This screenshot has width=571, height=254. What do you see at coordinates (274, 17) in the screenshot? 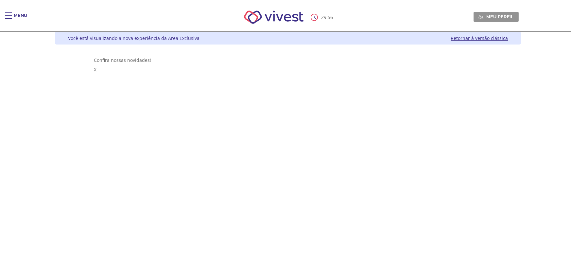
I see `img: Vivest` at bounding box center [274, 17].